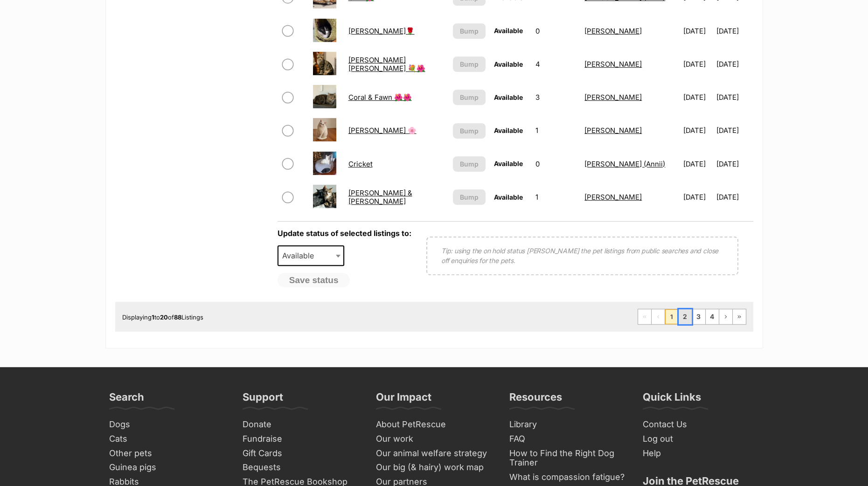 This screenshot has width=868, height=486. I want to click on button: Save status, so click(314, 280).